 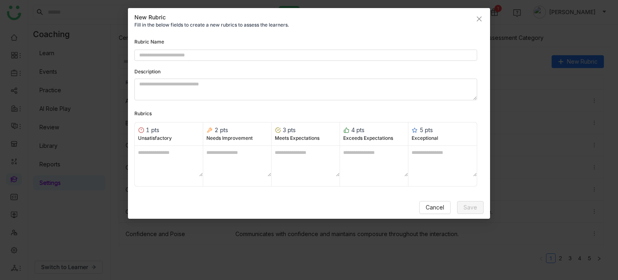 I want to click on div: Rubrics, so click(x=143, y=113).